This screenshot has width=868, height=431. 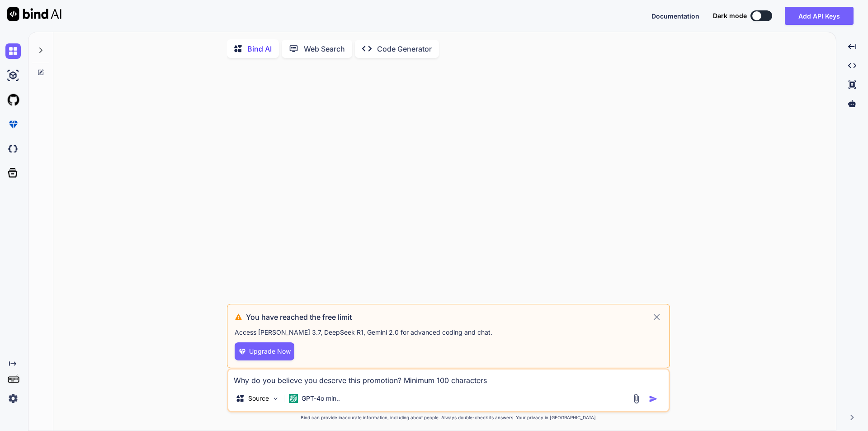 What do you see at coordinates (676, 16) in the screenshot?
I see `span: Documentation` at bounding box center [676, 16].